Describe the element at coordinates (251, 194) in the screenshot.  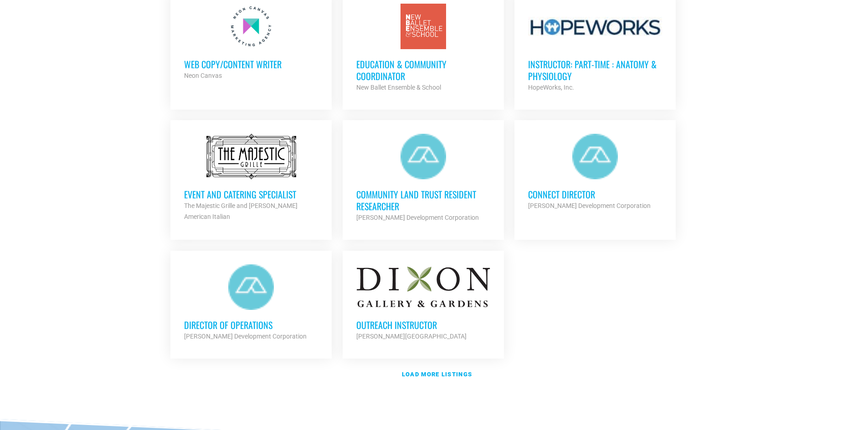
I see `h3: Event and Catering Specialist` at that location.